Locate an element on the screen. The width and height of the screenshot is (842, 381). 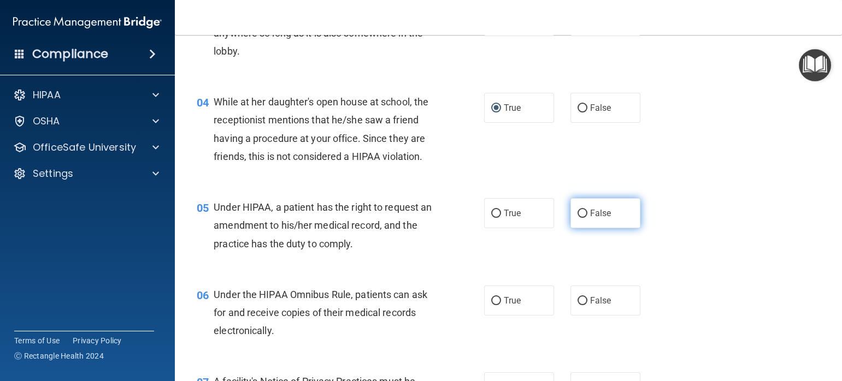
span: 04 is located at coordinates (203, 103).